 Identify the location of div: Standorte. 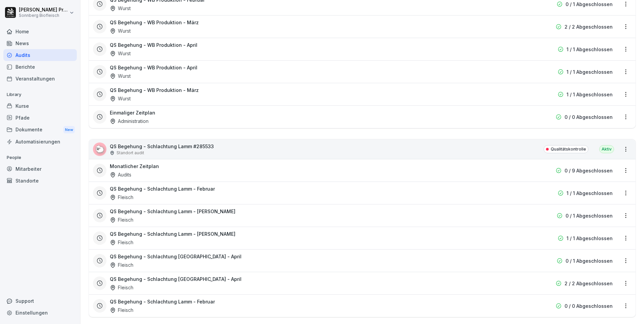
(40, 180).